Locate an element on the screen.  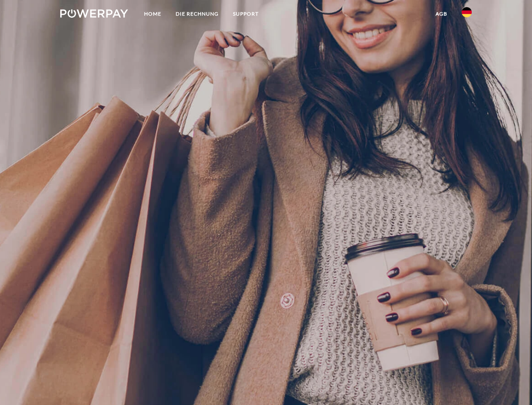
a: agb is located at coordinates (442, 14).